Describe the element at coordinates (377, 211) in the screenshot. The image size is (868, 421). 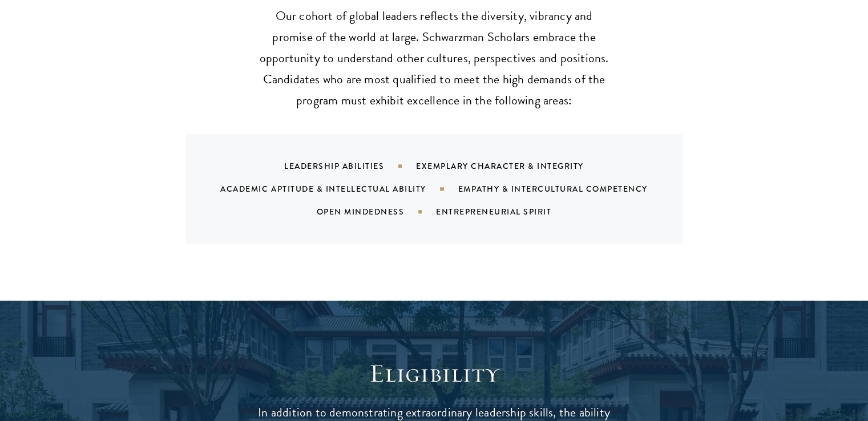
I see `div: Open Mindedness` at that location.